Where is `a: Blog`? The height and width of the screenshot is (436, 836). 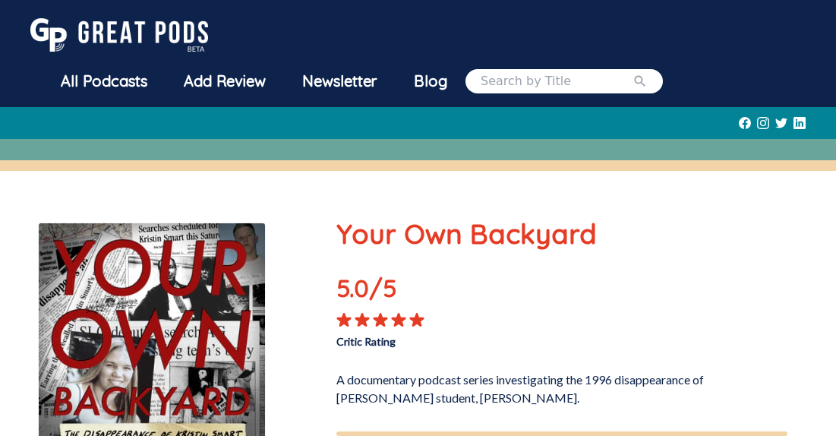 a: Blog is located at coordinates (430, 81).